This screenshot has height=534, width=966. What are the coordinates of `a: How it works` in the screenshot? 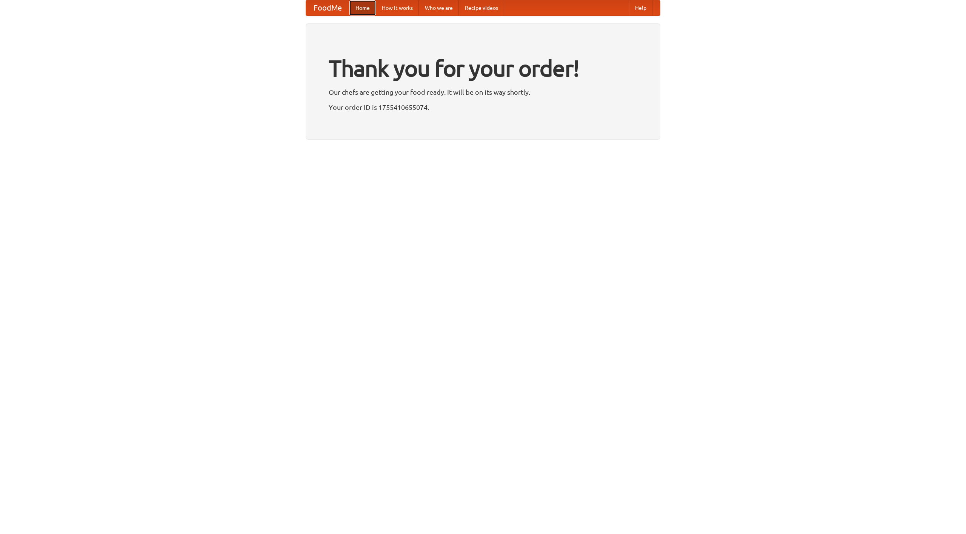 It's located at (397, 8).